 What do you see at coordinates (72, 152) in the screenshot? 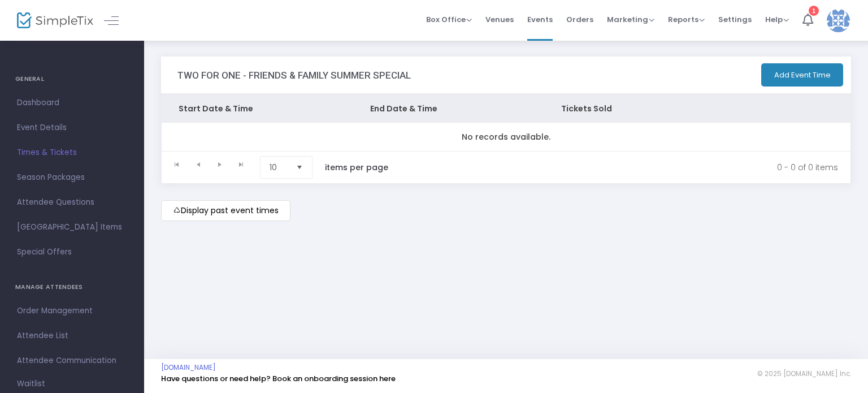
I see `span: Times & Tickets` at bounding box center [72, 152].